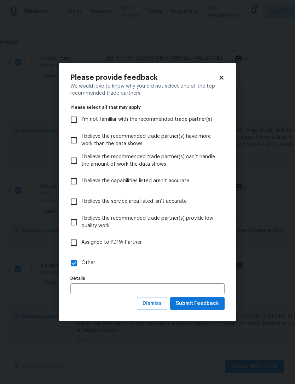  I want to click on span: I believe the service area listed isn’t accurate, so click(134, 201).